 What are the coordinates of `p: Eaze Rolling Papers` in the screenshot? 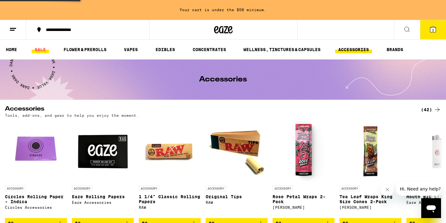 It's located at (103, 197).